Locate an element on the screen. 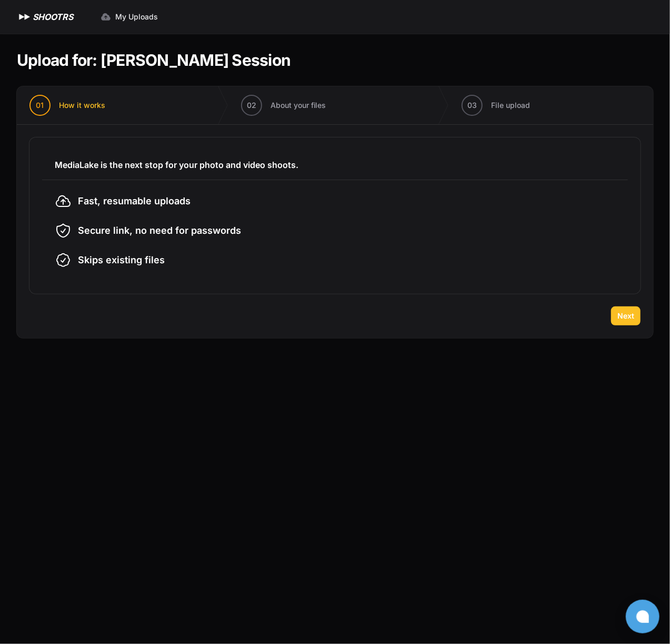 The height and width of the screenshot is (644, 670). h3: MediaLake is the next stop for your photo and video shoots. is located at coordinates (335, 165).